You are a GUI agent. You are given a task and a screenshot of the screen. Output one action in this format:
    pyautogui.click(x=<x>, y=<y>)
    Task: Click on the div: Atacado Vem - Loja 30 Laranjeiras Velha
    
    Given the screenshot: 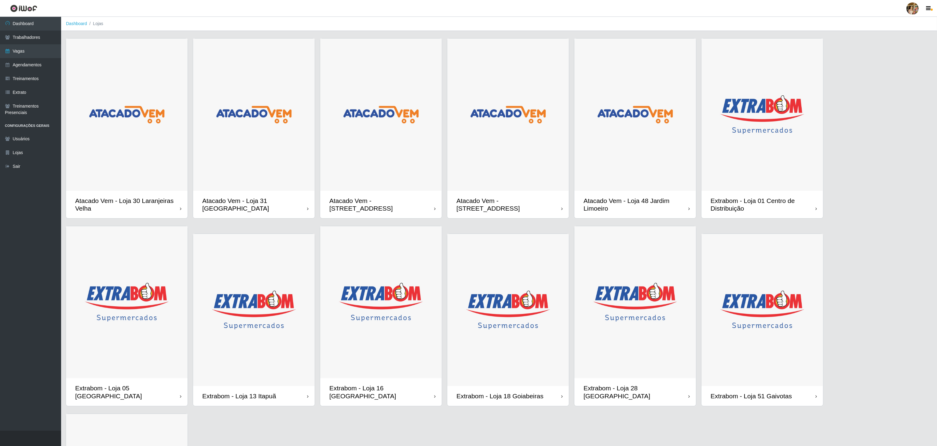 What is the action you would take?
    pyautogui.click(x=127, y=204)
    